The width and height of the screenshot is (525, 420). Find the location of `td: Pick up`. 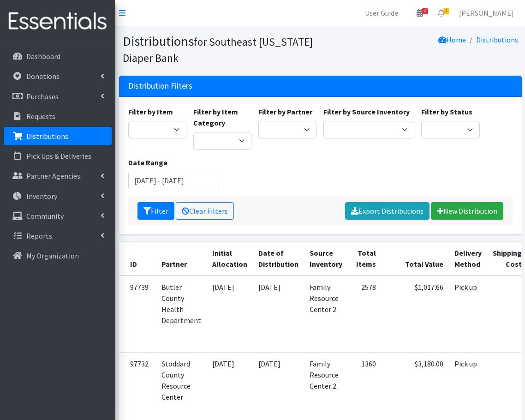

td: Pick up is located at coordinates (468, 314).